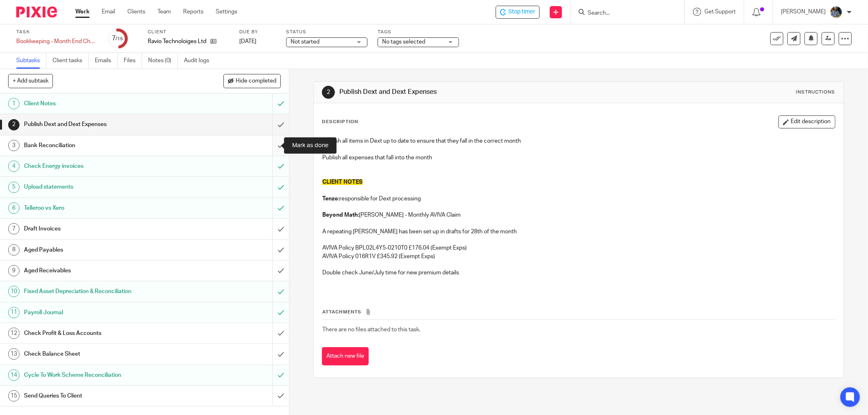 The image size is (868, 415). I want to click on h1: Aged Payables, so click(104, 250).